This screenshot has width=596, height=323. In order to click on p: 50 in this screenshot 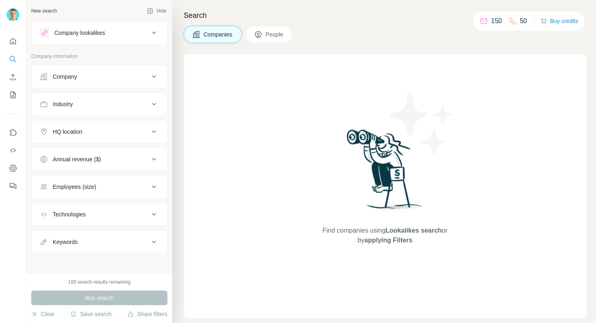, I will do `click(524, 21)`.